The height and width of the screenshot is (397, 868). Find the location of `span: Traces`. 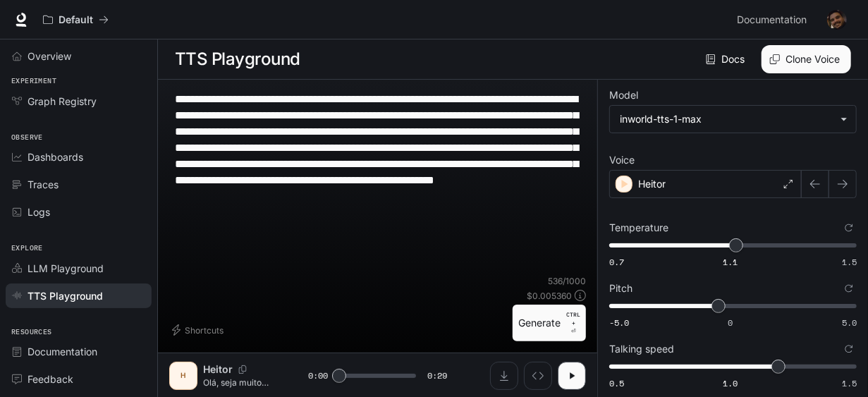

span: Traces is located at coordinates (43, 184).